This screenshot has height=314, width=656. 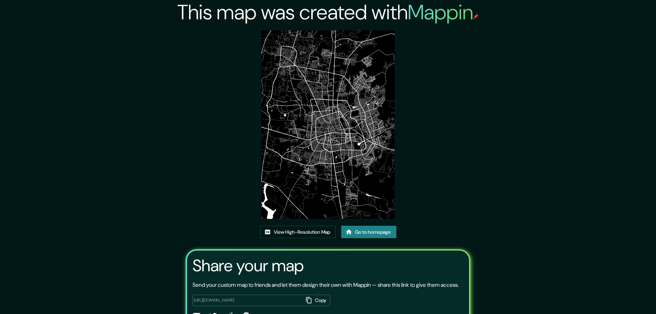 What do you see at coordinates (248, 265) in the screenshot?
I see `h3: Share your map` at bounding box center [248, 265].